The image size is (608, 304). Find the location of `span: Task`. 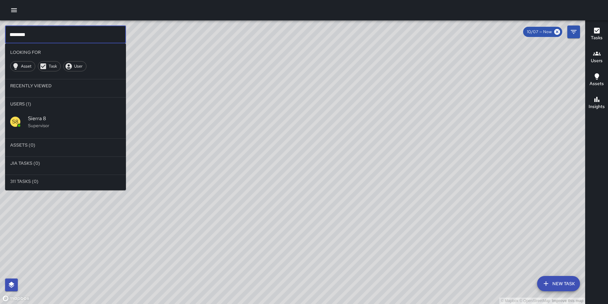

span: Task is located at coordinates (53, 66).